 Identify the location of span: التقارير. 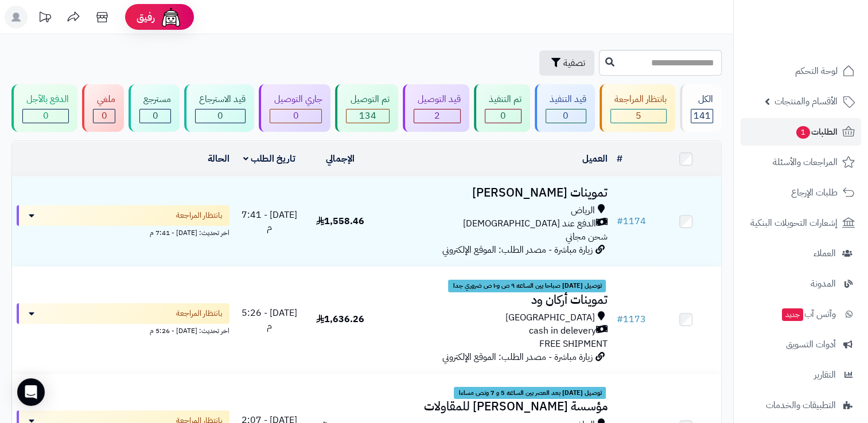
(825, 375).